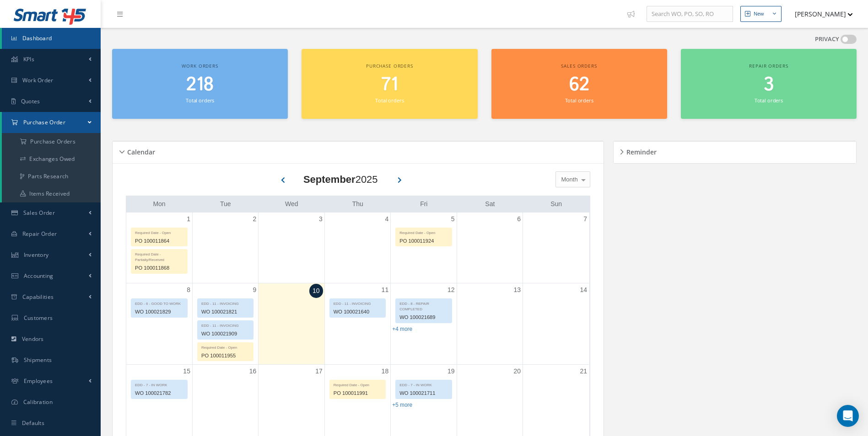  Describe the element at coordinates (38, 297) in the screenshot. I see `span: Capabilities` at that location.